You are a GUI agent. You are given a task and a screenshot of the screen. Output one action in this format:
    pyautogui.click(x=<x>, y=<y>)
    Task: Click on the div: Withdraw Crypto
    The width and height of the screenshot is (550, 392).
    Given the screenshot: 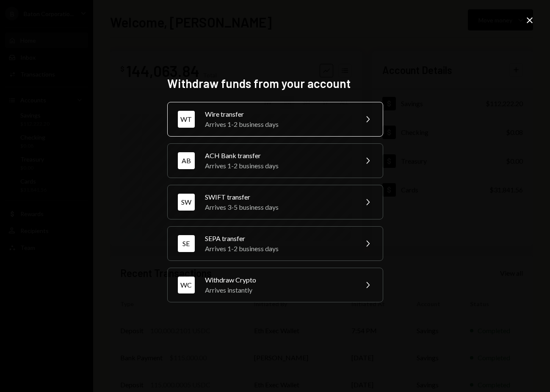 What is the action you would take?
    pyautogui.click(x=279, y=280)
    